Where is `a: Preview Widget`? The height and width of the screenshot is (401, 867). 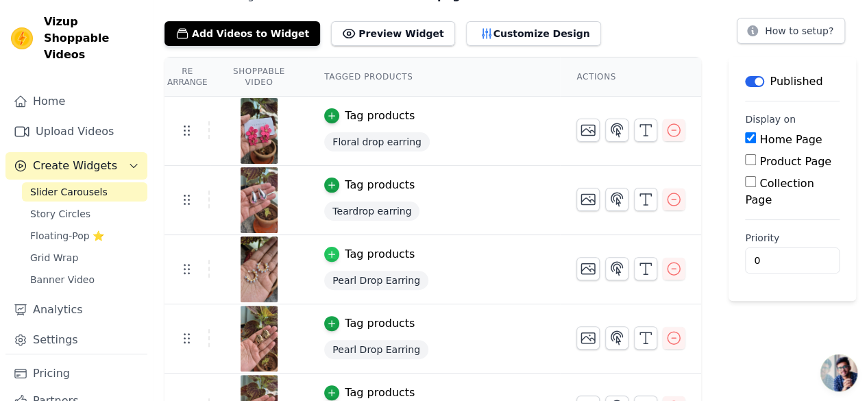 a: Preview Widget is located at coordinates (393, 34).